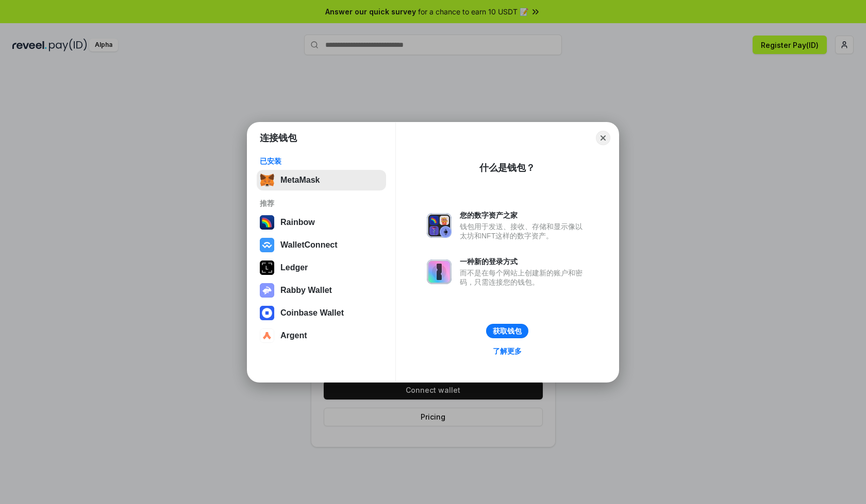 The height and width of the screenshot is (504, 866). Describe the element at coordinates (294, 268) in the screenshot. I see `div: Ledger` at that location.